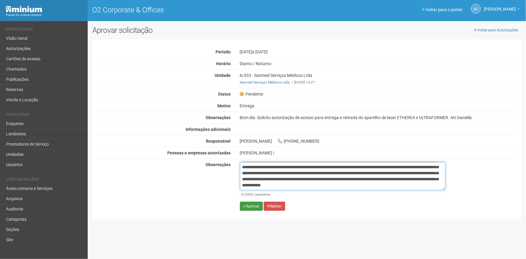 This screenshot has height=259, width=526. Describe the element at coordinates (378, 106) in the screenshot. I see `div: Entrega` at that location.